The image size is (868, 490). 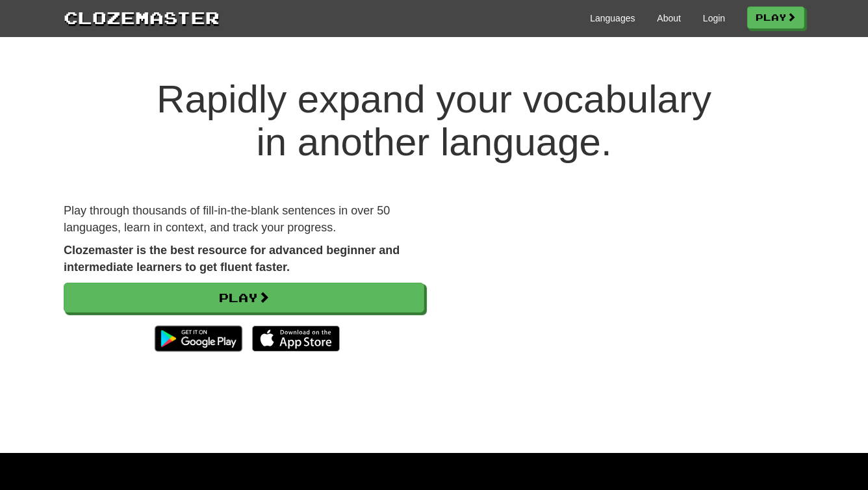 I want to click on img: Get it on Google Play, so click(x=198, y=338).